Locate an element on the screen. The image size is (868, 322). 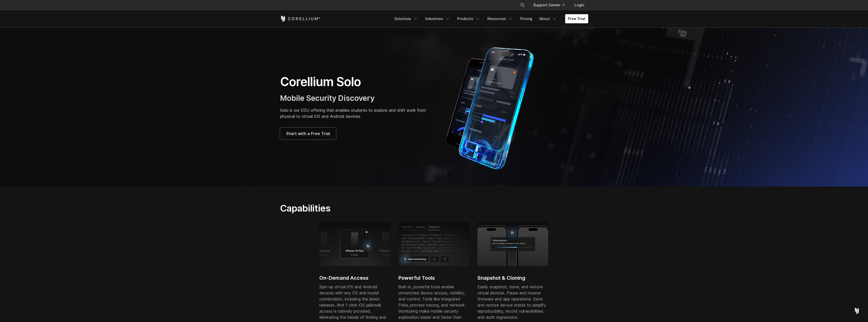
a: About is located at coordinates (548, 19).